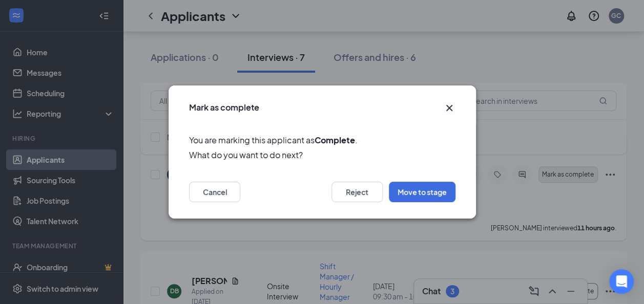  Describe the element at coordinates (334, 140) in the screenshot. I see `b: Complete` at that location.